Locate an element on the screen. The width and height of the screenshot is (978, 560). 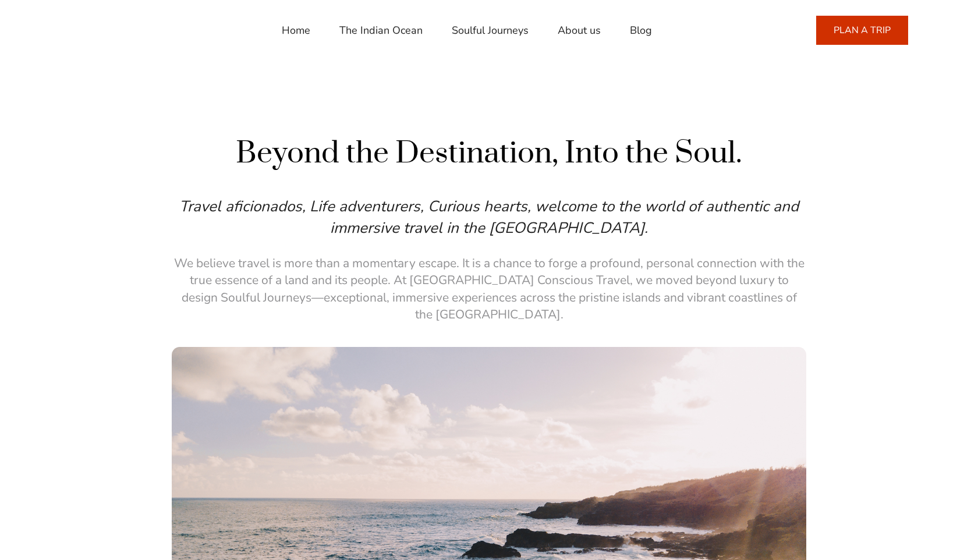
a: The Indian Ocean is located at coordinates (381, 31).